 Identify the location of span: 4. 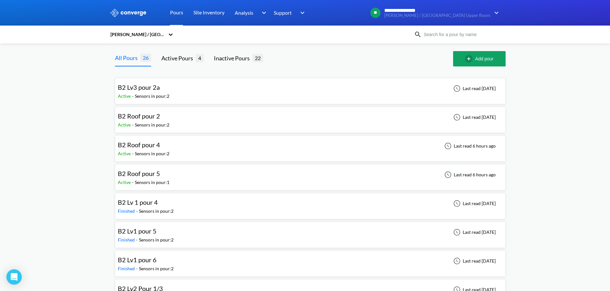
(199, 58).